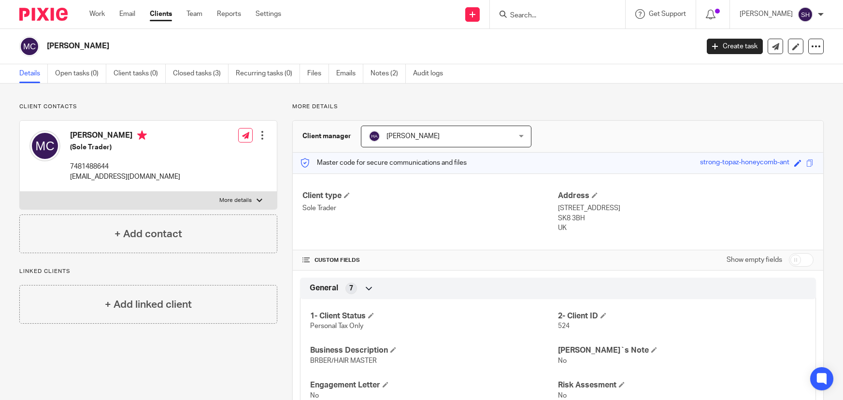 This screenshot has height=400, width=843. Describe the element at coordinates (754, 260) in the screenshot. I see `label: Show empty fields` at that location.